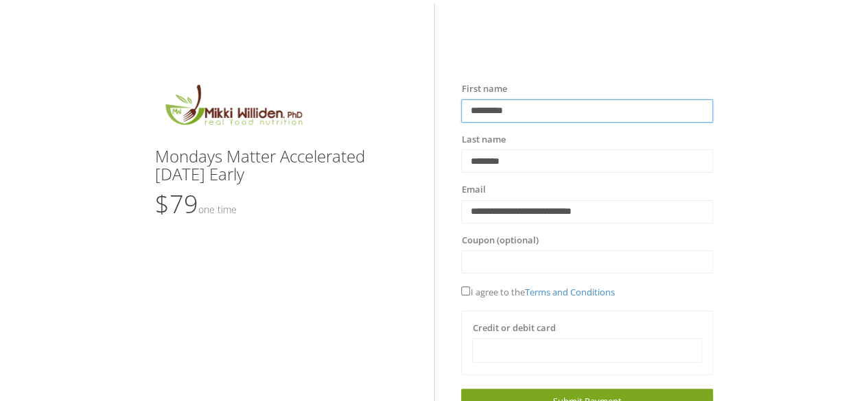 This screenshot has width=868, height=401. Describe the element at coordinates (472, 190) in the screenshot. I see `label: Email` at that location.